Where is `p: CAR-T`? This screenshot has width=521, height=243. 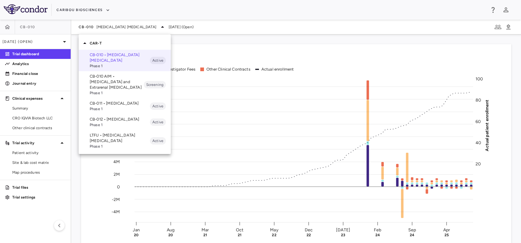
p: CAR-T is located at coordinates (130, 43).